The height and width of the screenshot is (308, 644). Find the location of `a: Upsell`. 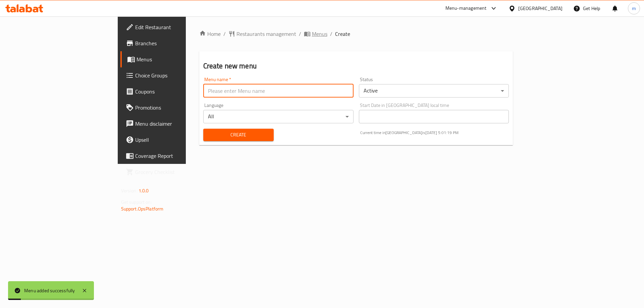

a: Upsell is located at coordinates (173, 140).